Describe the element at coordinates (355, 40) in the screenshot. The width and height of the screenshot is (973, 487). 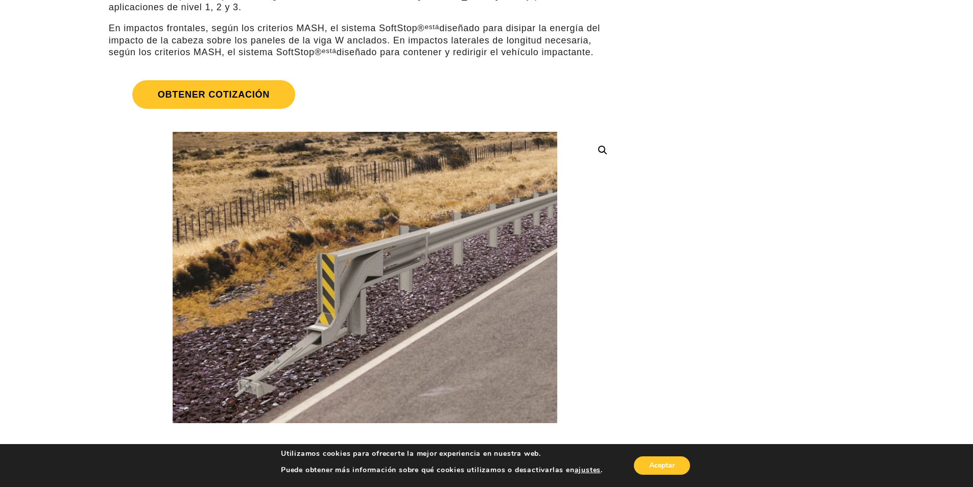
I see `font: diseñado para disipar la energía del impacto de la cabeza sobre los paneles de la viga W anclados...` at that location.